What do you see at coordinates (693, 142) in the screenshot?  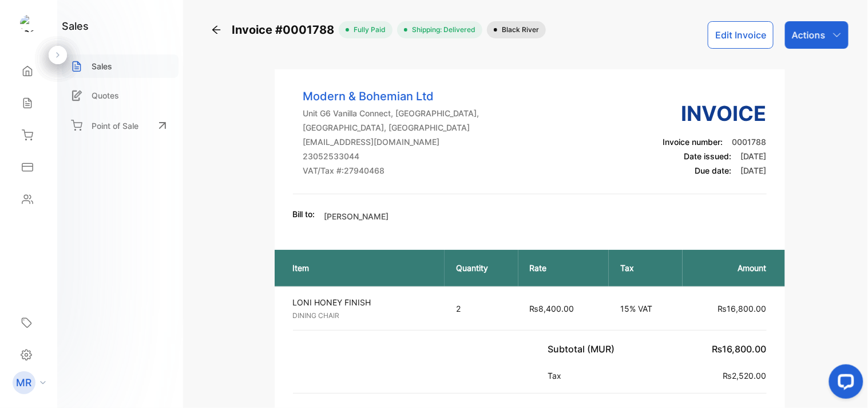 I see `span: Invoice number:` at bounding box center [693, 142].